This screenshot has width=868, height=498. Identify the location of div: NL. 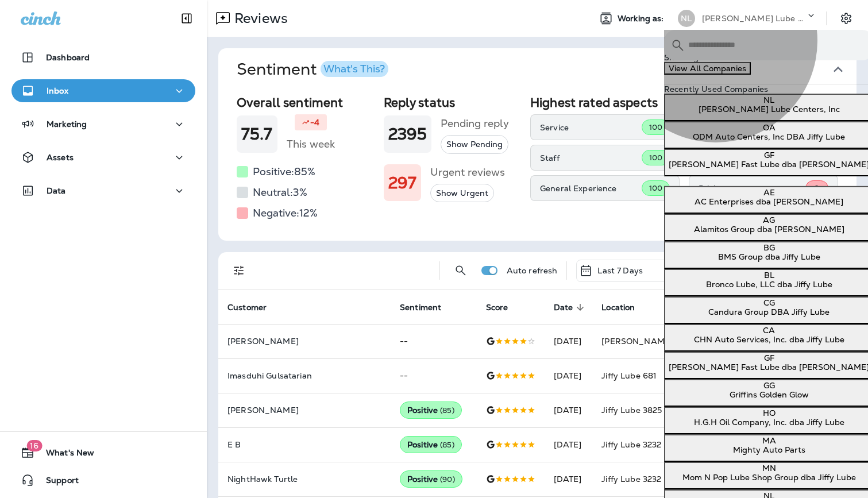
(687, 19).